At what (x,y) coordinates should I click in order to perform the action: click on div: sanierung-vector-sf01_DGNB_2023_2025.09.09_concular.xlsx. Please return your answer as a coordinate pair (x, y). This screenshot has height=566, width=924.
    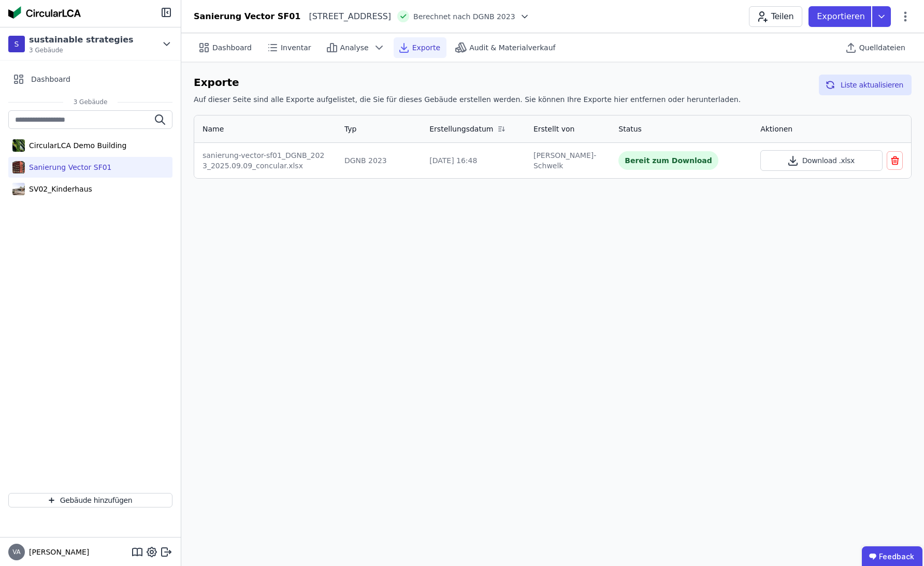
    Looking at the image, I should click on (265, 160).